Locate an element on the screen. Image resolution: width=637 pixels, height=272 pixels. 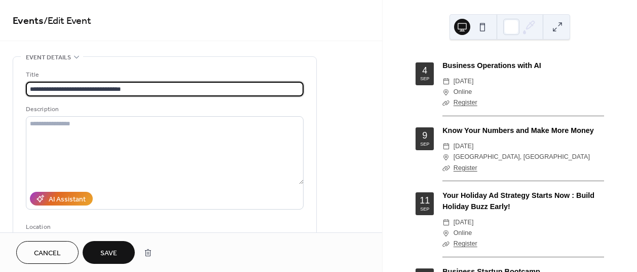
a: Your Holiday Ad Strategy Starts Now : Build Holiday Buzz Early! is located at coordinates (519, 201).